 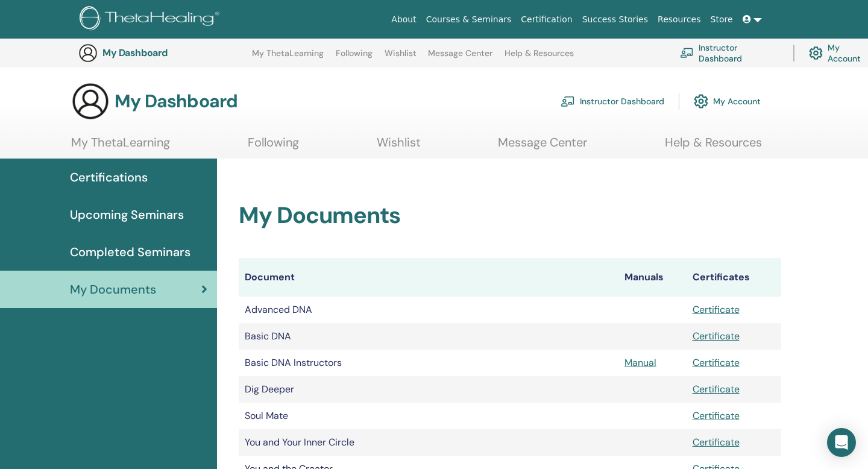 I want to click on td: You and Your Inner Circle, so click(x=429, y=442).